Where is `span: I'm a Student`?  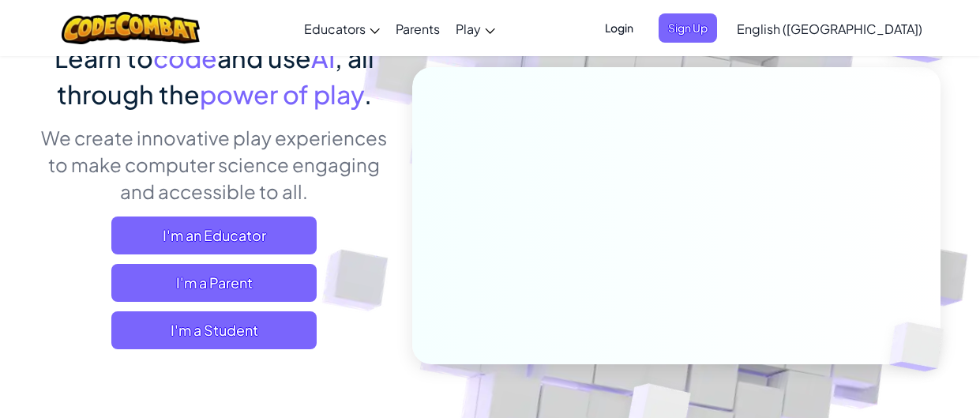 span: I'm a Student is located at coordinates (214, 331).